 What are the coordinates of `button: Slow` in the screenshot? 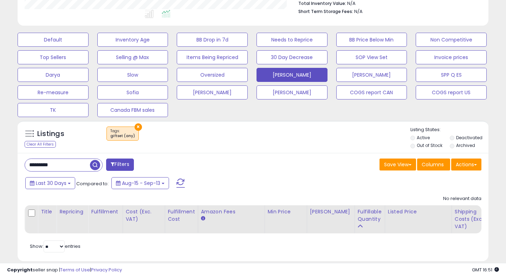 It's located at (133, 75).